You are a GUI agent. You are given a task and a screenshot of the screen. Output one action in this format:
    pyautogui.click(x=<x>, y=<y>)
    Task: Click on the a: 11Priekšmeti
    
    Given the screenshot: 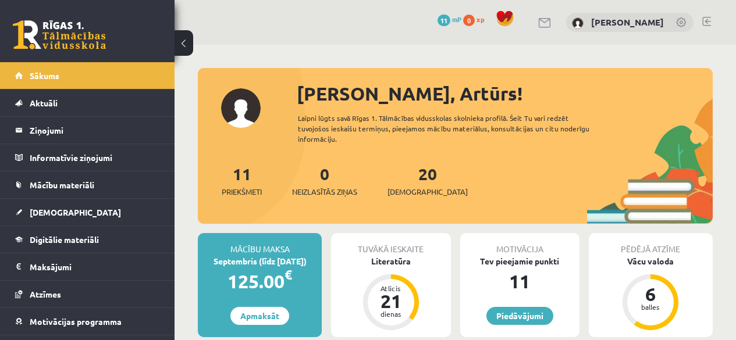 What is the action you would take?
    pyautogui.click(x=241, y=180)
    